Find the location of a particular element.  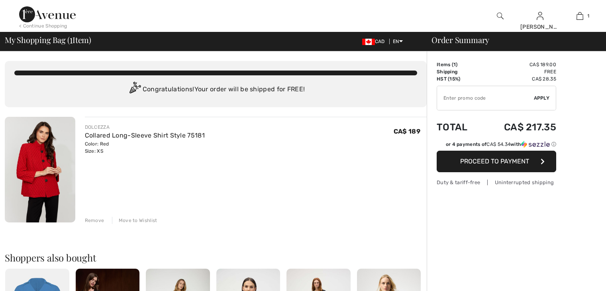

span: Apply is located at coordinates (542, 98).